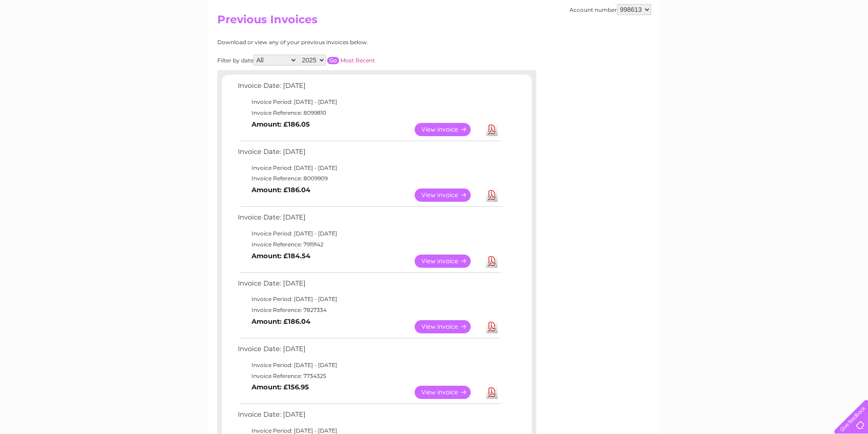 This screenshot has height=434, width=868. What do you see at coordinates (368, 376) in the screenshot?
I see `td: Invoice Reference: 7734325` at bounding box center [368, 376].